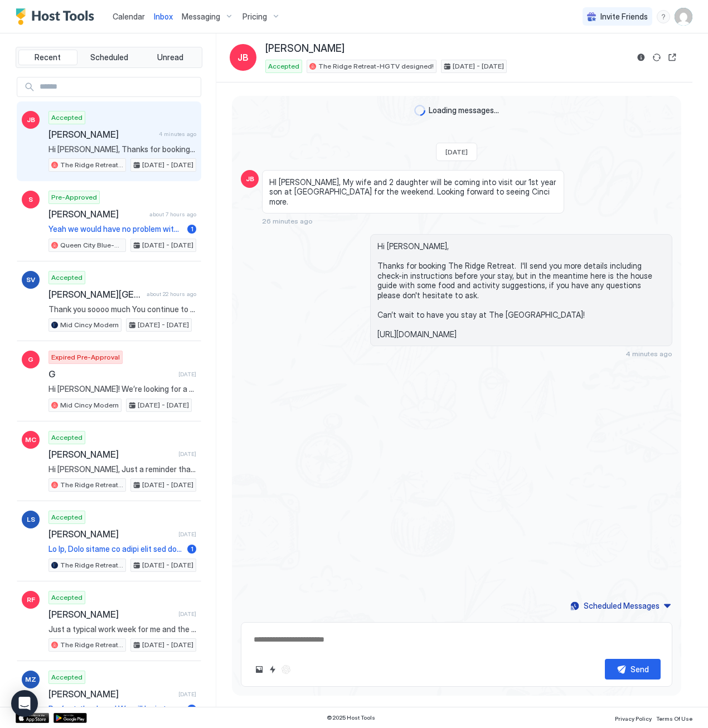  I want to click on button: Quick reply, so click(273, 669).